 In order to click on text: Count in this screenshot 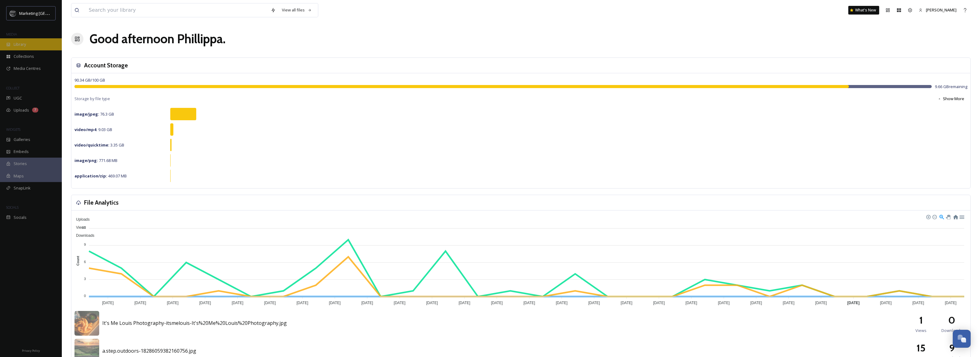, I will do `click(78, 261)`.